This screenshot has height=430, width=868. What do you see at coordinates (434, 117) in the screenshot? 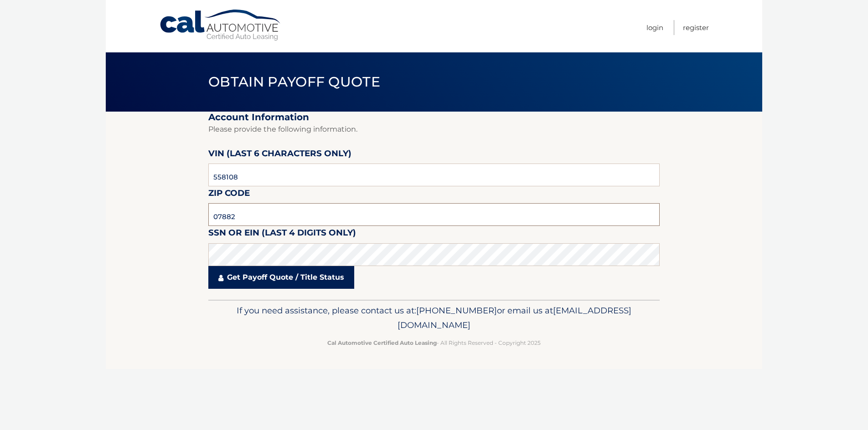
I see `h2: Account Information` at bounding box center [434, 117].